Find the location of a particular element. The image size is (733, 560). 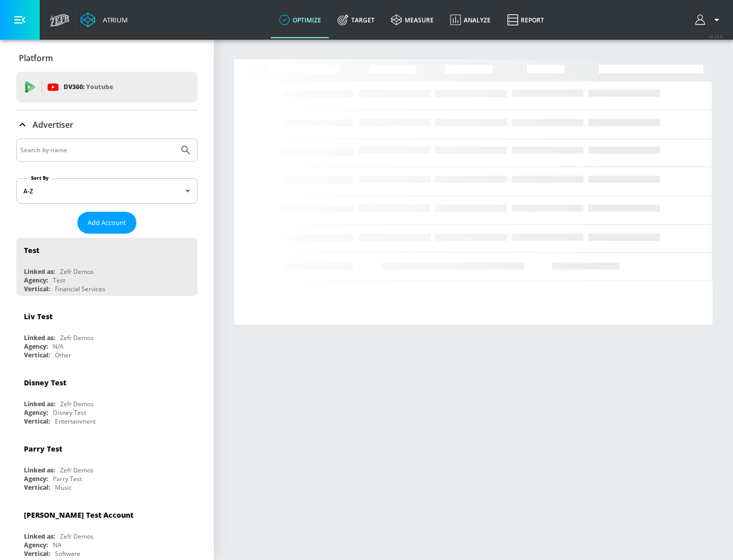

a: Report is located at coordinates (526, 20).